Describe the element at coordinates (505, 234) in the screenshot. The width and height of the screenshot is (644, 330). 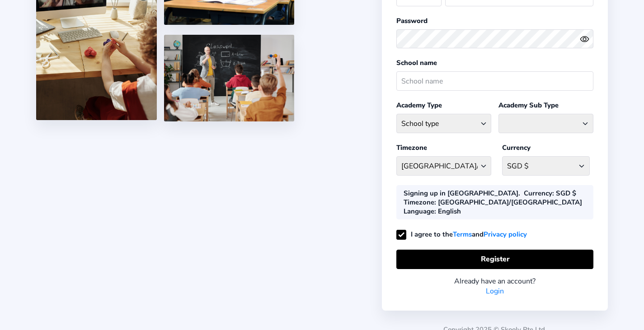
I see `a: Privacy policy` at that location.